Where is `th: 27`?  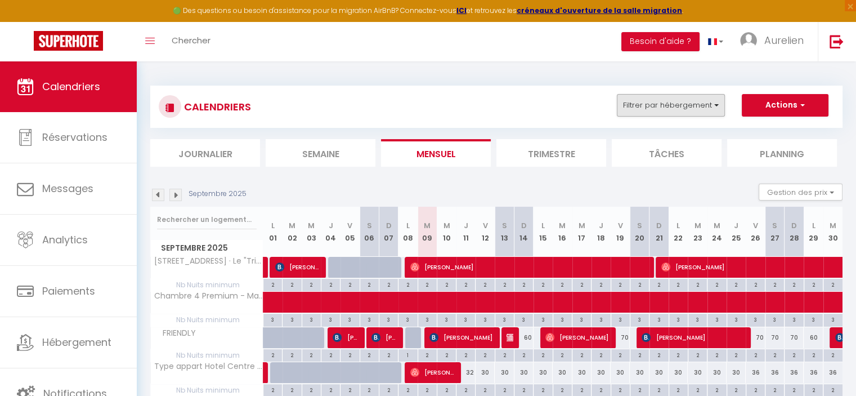
th: 27 is located at coordinates (775, 231).